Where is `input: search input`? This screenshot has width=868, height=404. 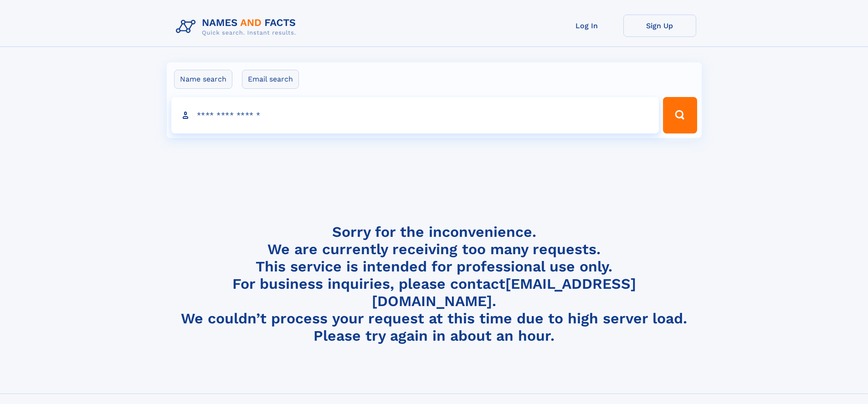 input: search input is located at coordinates (416, 116).